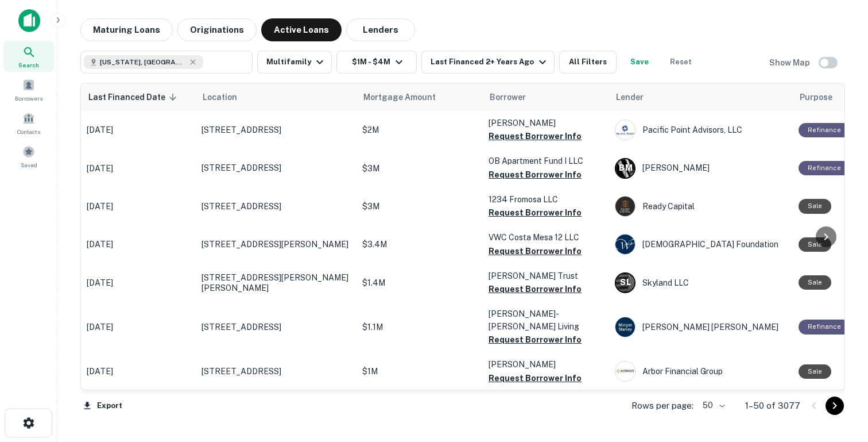 This screenshot has width=868, height=442. What do you see at coordinates (28, 165) in the screenshot?
I see `span: Saved` at bounding box center [28, 165].